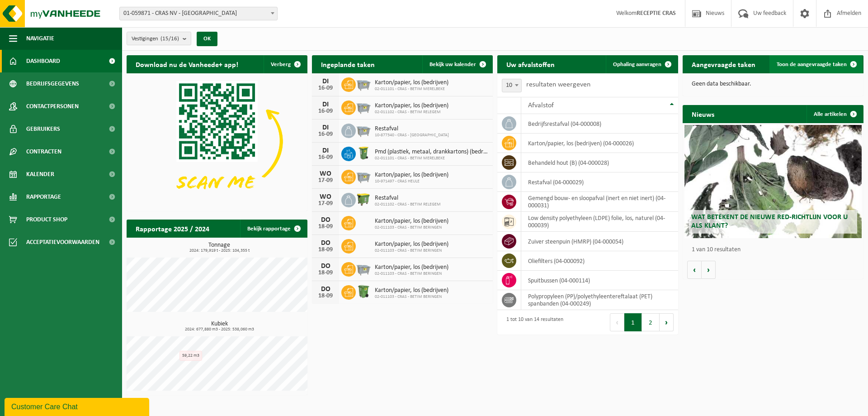  Describe the element at coordinates (155, 39) in the screenshot. I see `span: Vestigingen` at that location.